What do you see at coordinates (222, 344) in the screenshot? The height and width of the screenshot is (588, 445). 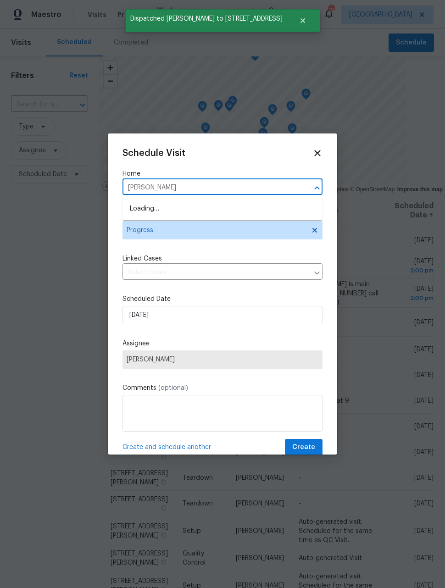 I see `label: Assignee` at bounding box center [222, 344].